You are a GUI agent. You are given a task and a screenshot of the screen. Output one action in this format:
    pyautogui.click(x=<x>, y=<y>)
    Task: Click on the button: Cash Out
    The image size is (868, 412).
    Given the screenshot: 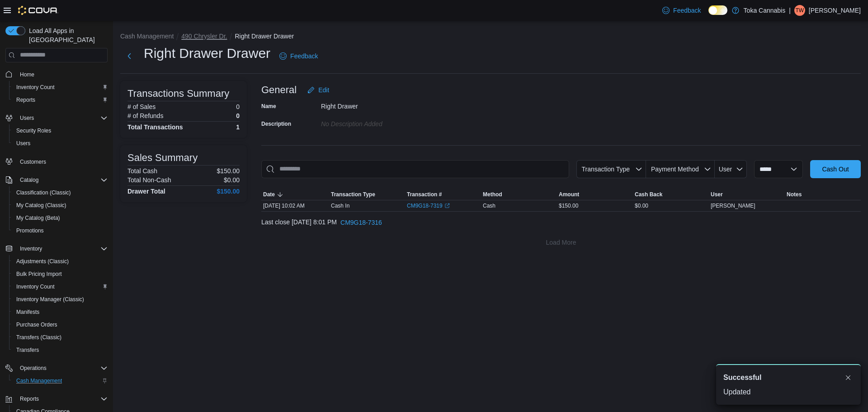 What is the action you would take?
    pyautogui.click(x=835, y=169)
    